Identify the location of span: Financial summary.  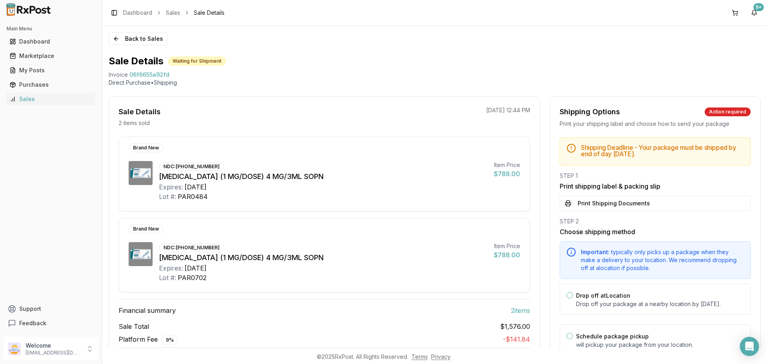
(147, 310).